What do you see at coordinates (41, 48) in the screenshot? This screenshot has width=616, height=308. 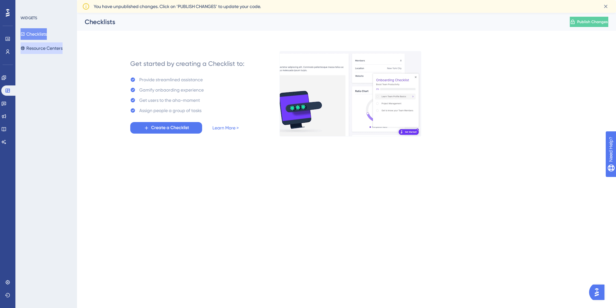 I see `button: Resource Centers` at bounding box center [41, 48].